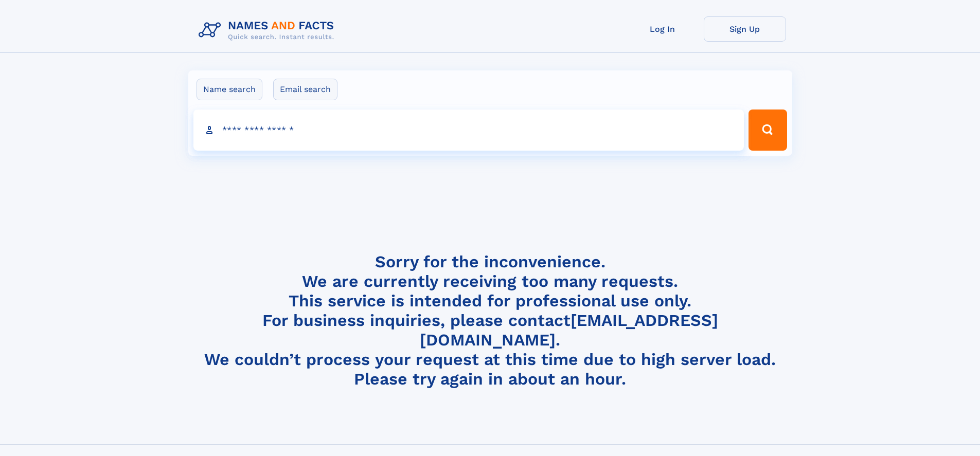  What do you see at coordinates (469, 130) in the screenshot?
I see `input: search input` at bounding box center [469, 130].